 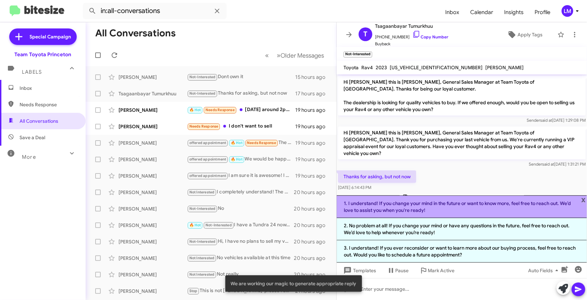 What do you see at coordinates (241, 208) in the screenshot?
I see `div: No` at bounding box center [241, 208].